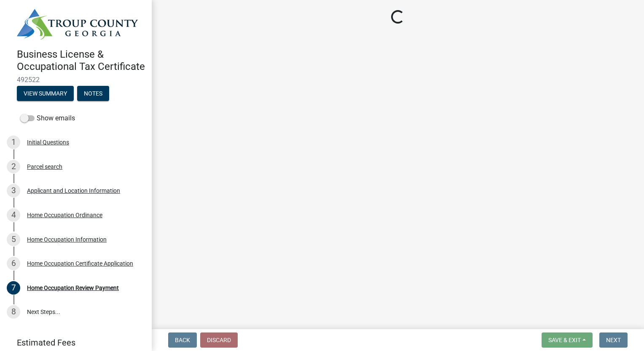  I want to click on div: 7, so click(13, 288).